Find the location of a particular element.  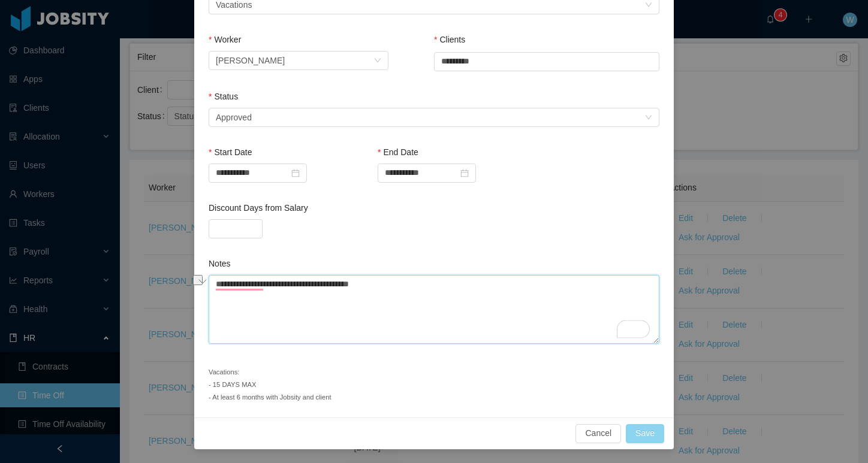

div: Jose Ovando is located at coordinates (250, 61).